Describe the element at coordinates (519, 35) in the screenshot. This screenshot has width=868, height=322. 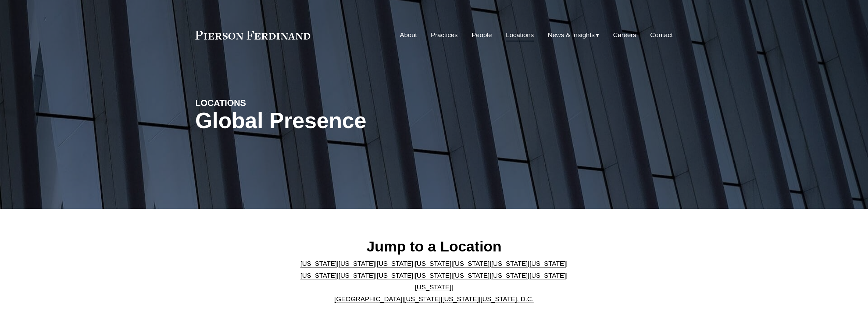
I see `a: Locations` at that location.